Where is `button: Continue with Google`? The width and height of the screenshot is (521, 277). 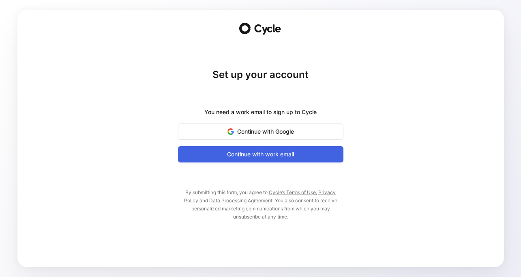 button: Continue with Google is located at coordinates (261, 131).